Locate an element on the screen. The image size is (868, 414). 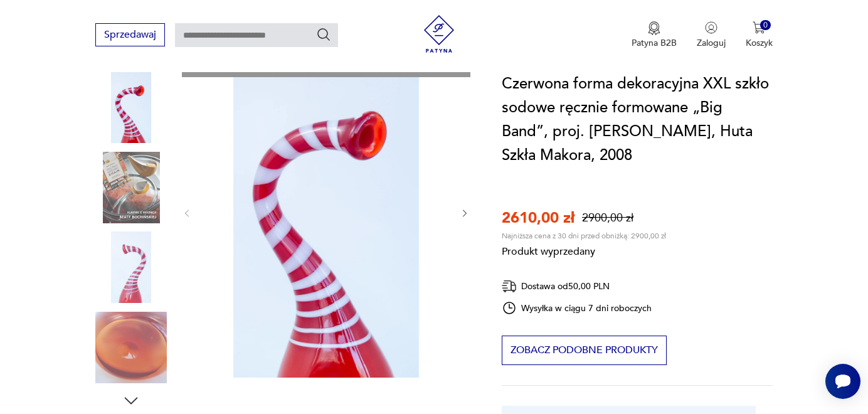
img: Patyna - sklep z meblami i dekoracjami vintage is located at coordinates (440, 34).